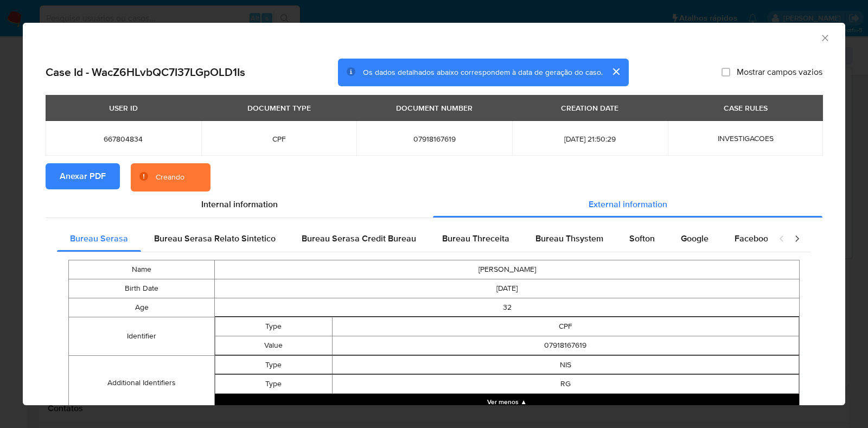  Describe the element at coordinates (434, 108) in the screenshot. I see `div: DOCUMENT NUMBER` at that location.